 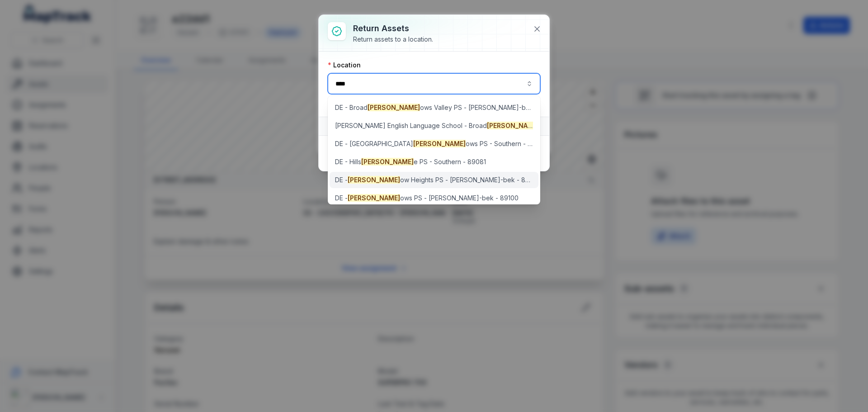 I want to click on span: DE - Hills e PS - Southern - 89081, so click(x=410, y=162).